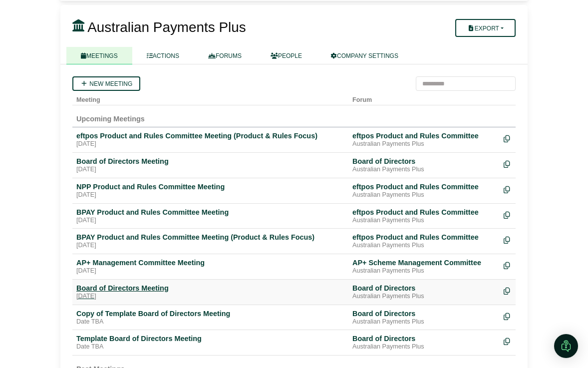  What do you see at coordinates (210, 212) in the screenshot?
I see `div: BPAY Product and Rules Committee Meeting` at bounding box center [210, 212].